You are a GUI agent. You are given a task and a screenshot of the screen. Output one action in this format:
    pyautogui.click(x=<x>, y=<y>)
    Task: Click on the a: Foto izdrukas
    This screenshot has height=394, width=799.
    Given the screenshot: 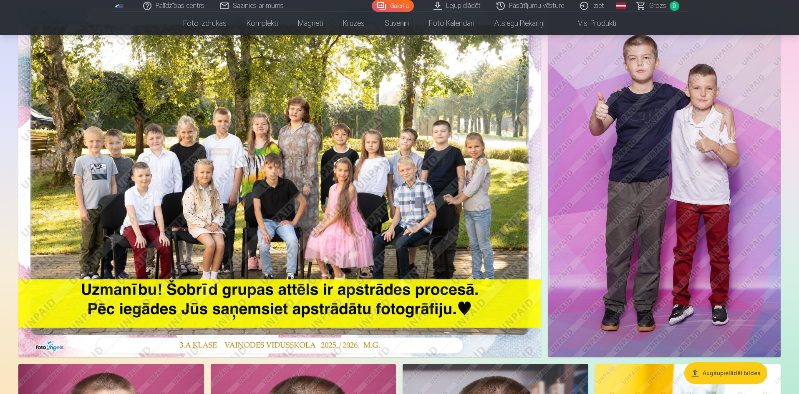 What is the action you would take?
    pyautogui.click(x=205, y=23)
    